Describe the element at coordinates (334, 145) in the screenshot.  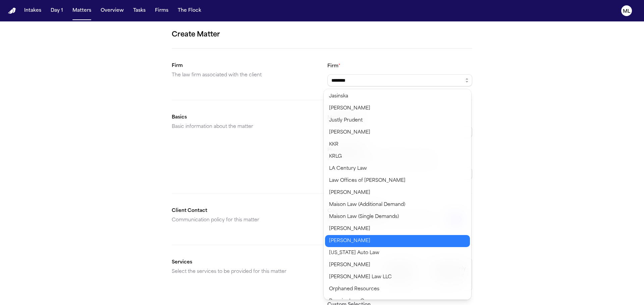
I see `span: KKR` at that location.